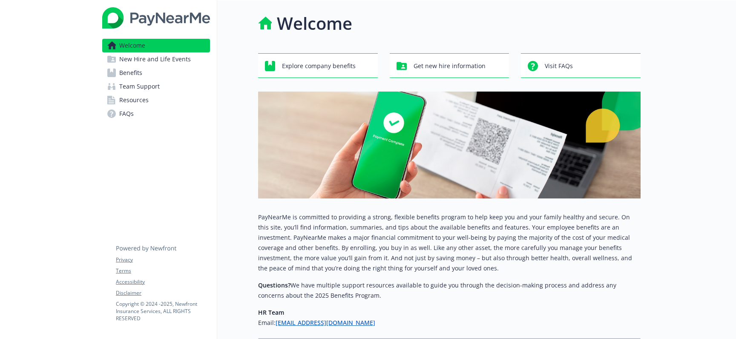 The image size is (736, 339). Describe the element at coordinates (132, 46) in the screenshot. I see `span: Welcome` at that location.